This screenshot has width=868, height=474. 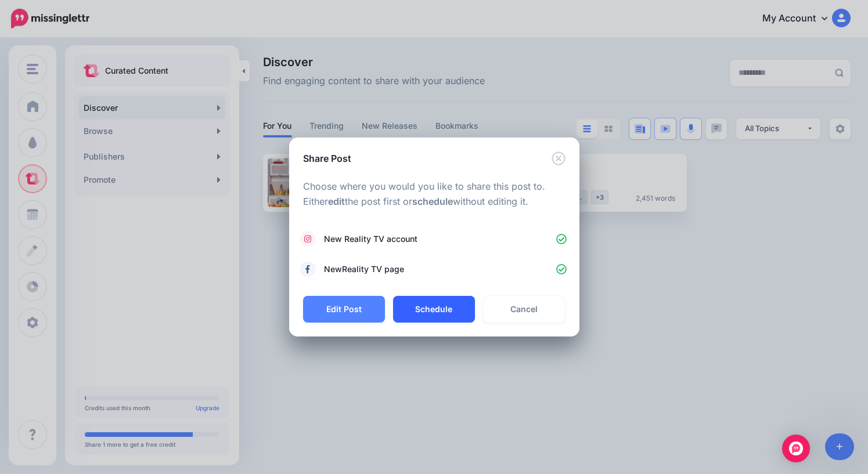 What do you see at coordinates (796, 448) in the screenshot?
I see `div: Open Intercom Messenger` at bounding box center [796, 448].